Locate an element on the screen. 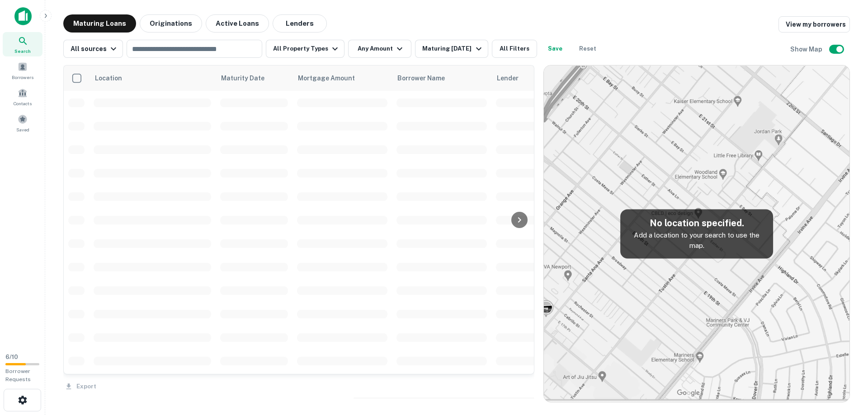 The height and width of the screenshot is (415, 868). button: Any Amount is located at coordinates (380, 49).